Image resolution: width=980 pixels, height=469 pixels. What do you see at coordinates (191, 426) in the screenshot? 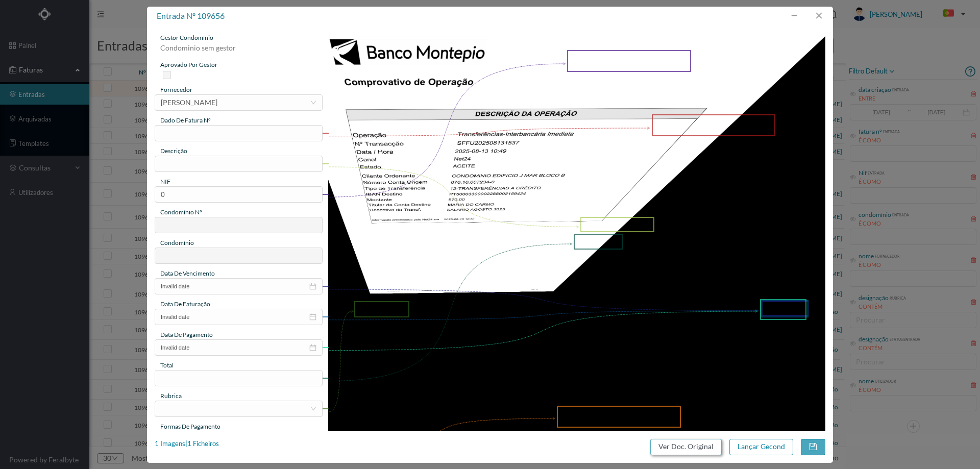
I see `span: Formas de Pagamento` at bounding box center [191, 426].